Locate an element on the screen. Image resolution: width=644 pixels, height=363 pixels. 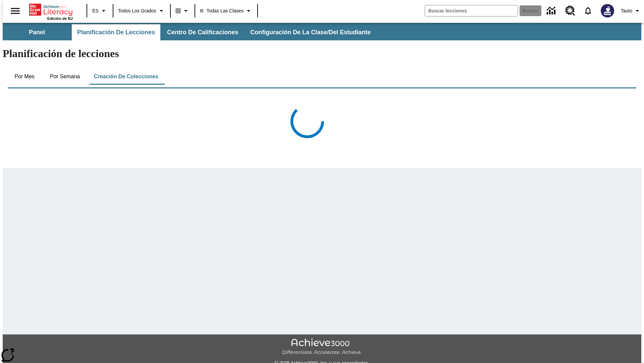
span: Planificación de lecciones is located at coordinates (116, 32).